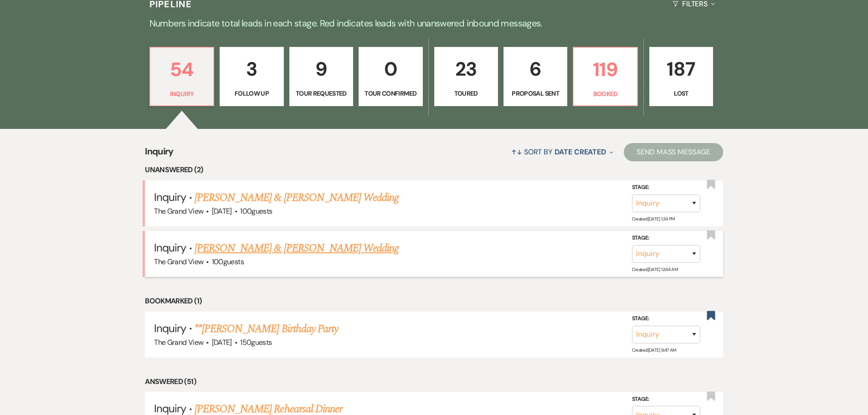 The image size is (868, 415). What do you see at coordinates (681, 69) in the screenshot?
I see `p: 187` at bounding box center [681, 69].